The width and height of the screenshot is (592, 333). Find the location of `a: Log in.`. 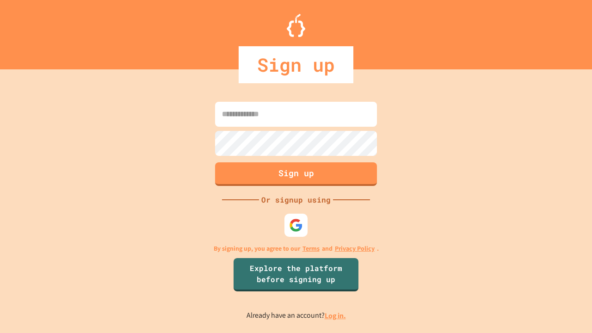

a: Log in. is located at coordinates (335, 315).